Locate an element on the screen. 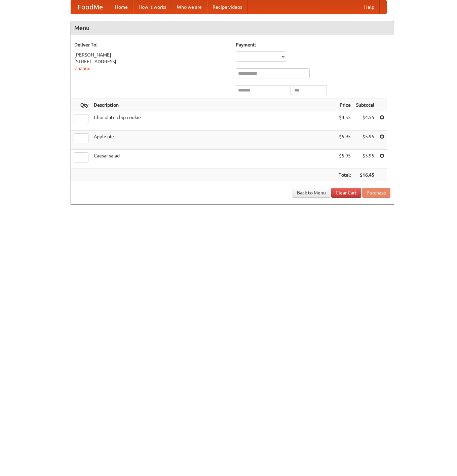 This screenshot has width=457, height=476. th: Price is located at coordinates (345, 105).